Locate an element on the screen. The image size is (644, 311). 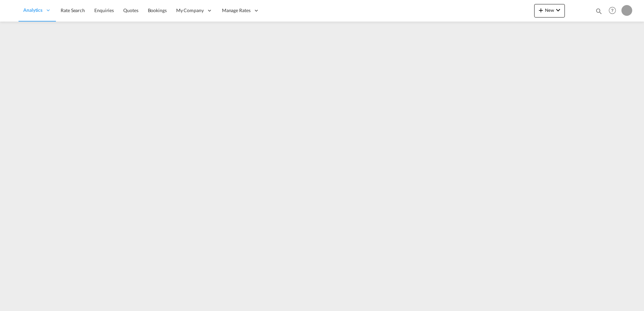
span: Manage Rates is located at coordinates (236, 11).